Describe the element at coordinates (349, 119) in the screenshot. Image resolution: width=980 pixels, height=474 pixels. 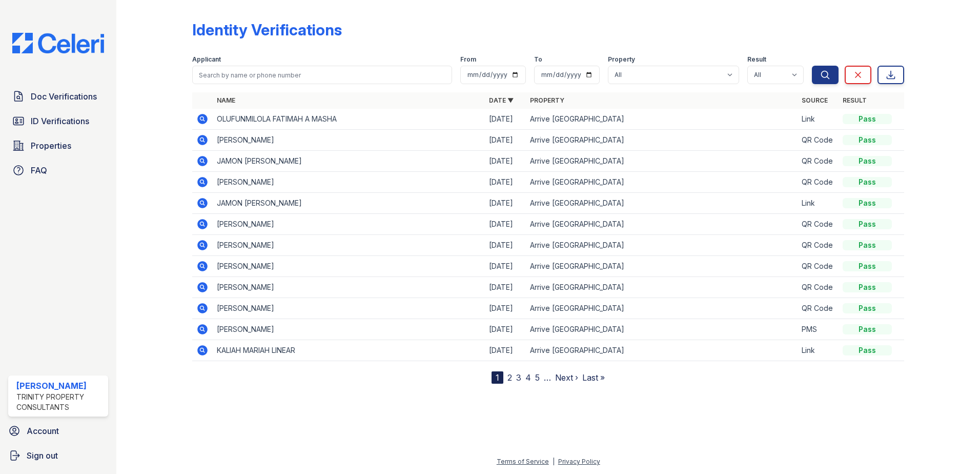
I see `td: OLUFUNMILOLA FATIMAH A MASHA` at that location.